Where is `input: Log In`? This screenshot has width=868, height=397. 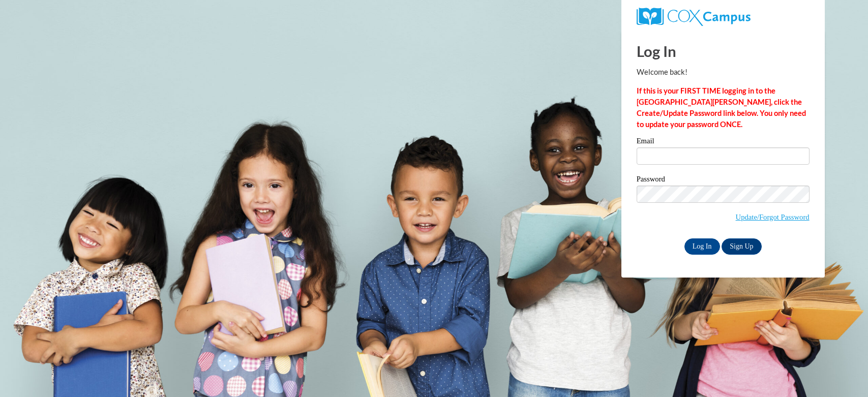
input: Log In is located at coordinates (702, 247).